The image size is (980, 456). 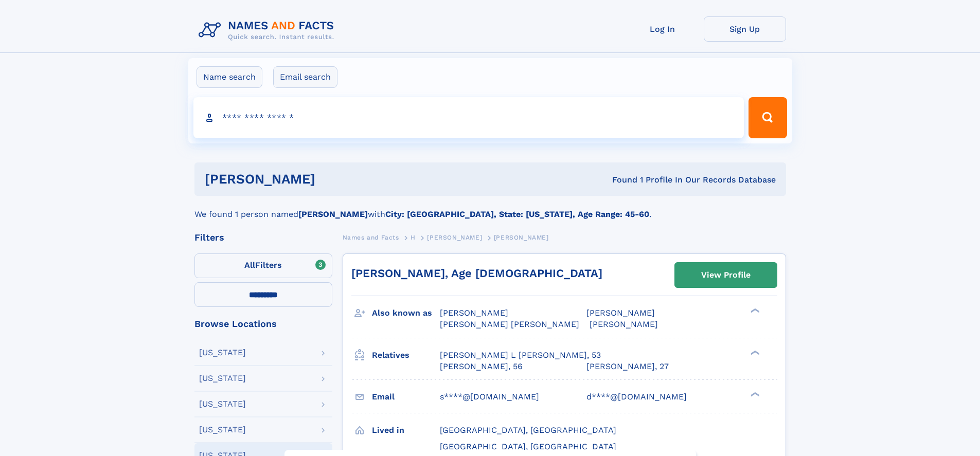 What do you see at coordinates (490, 208) in the screenshot?
I see `div: We found 1 person named with .` at bounding box center [490, 208].